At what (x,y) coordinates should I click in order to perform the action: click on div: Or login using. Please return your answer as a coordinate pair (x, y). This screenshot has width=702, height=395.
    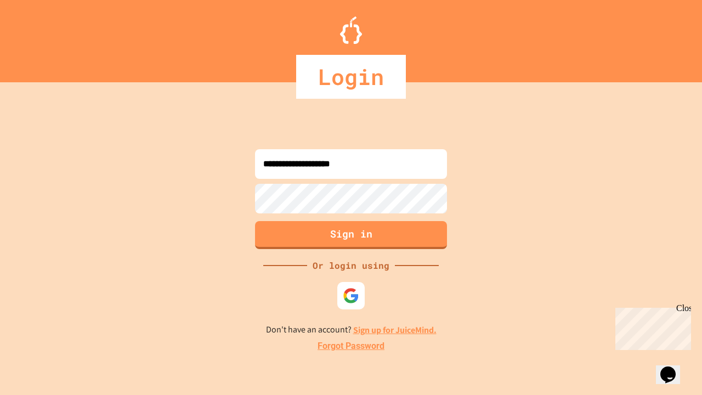
    Looking at the image, I should click on (351, 265).